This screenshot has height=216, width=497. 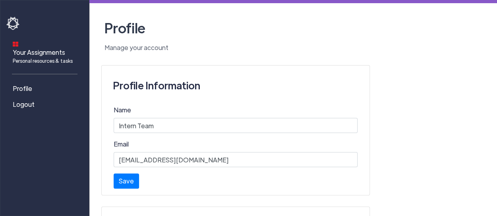 What do you see at coordinates (43, 56) in the screenshot?
I see `span: Your Assignments` at bounding box center [43, 56].